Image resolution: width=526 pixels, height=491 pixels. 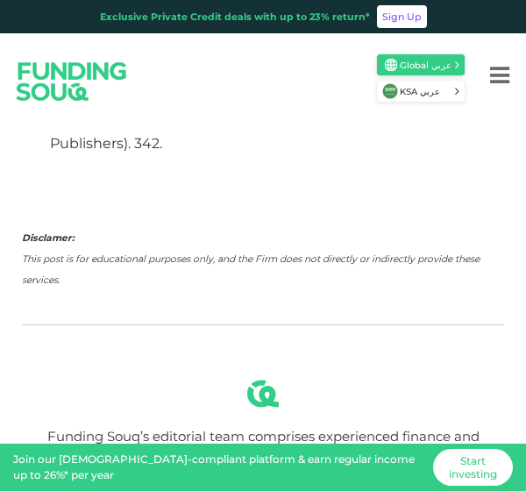 I want to click on em: Disclamer:, so click(x=48, y=238).